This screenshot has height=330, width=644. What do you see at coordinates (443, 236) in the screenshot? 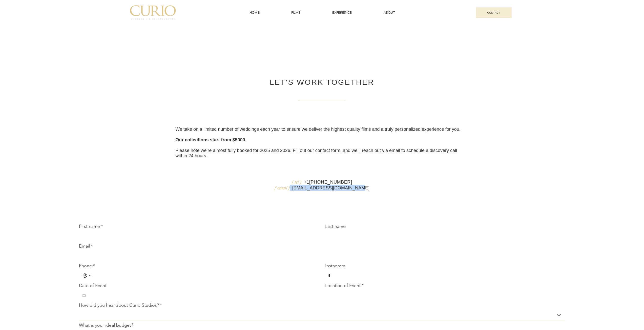
I see `input: Last name` at bounding box center [443, 236].